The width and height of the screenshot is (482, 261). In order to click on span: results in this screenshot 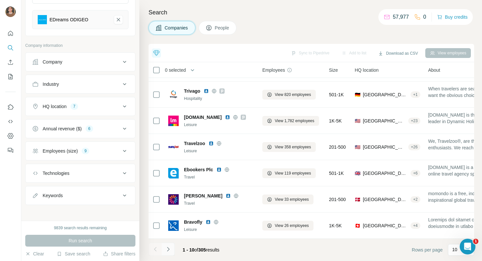, I will do `click(201, 250)`.